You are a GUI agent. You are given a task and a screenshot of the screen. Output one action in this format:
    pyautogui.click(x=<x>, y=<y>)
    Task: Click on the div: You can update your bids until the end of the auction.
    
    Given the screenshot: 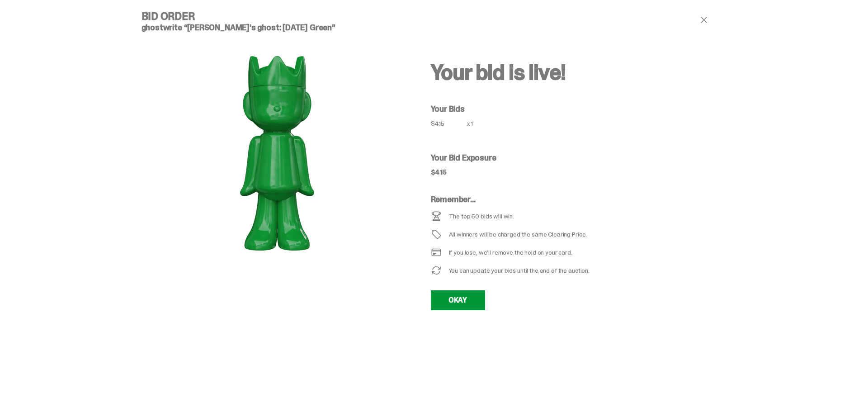 What is the action you would take?
    pyautogui.click(x=519, y=270)
    